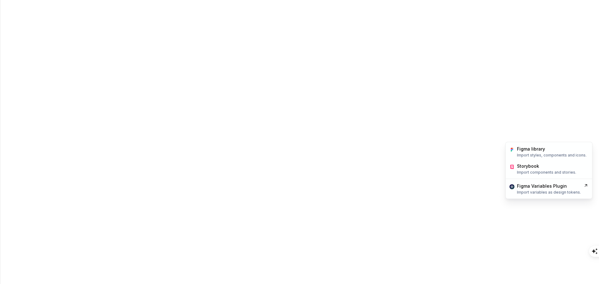 The image size is (599, 284). I want to click on div: Figma library, so click(531, 149).